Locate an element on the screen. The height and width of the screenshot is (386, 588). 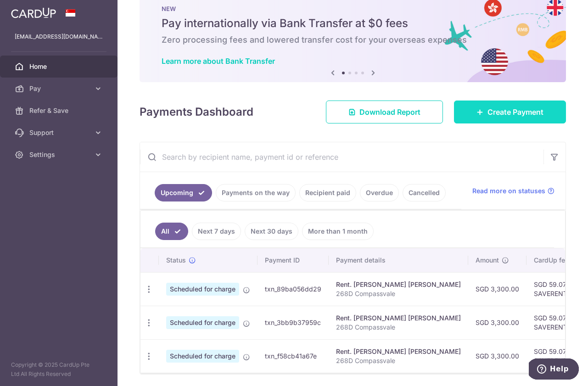
span: Help is located at coordinates (30, 11).